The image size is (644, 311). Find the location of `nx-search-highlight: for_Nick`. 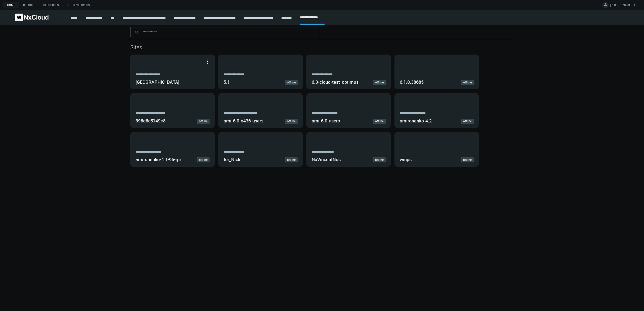

nx-search-highlight: for_Nick is located at coordinates (232, 159).